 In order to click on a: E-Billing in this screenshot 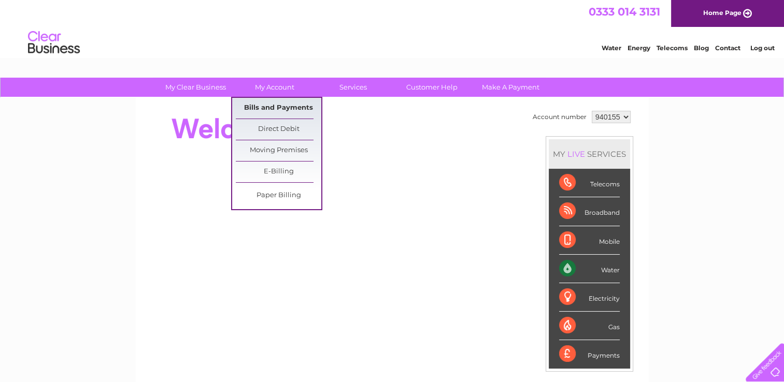, I will do `click(278, 172)`.